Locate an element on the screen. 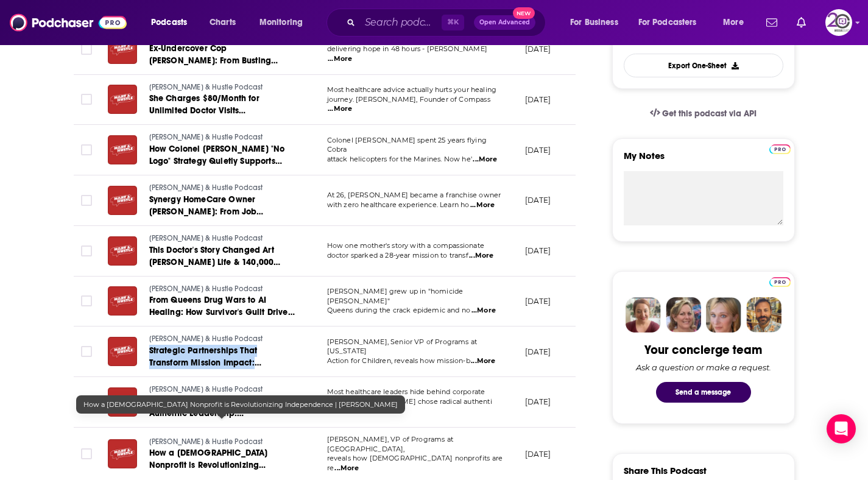  label: My Notes is located at coordinates (703, 160).